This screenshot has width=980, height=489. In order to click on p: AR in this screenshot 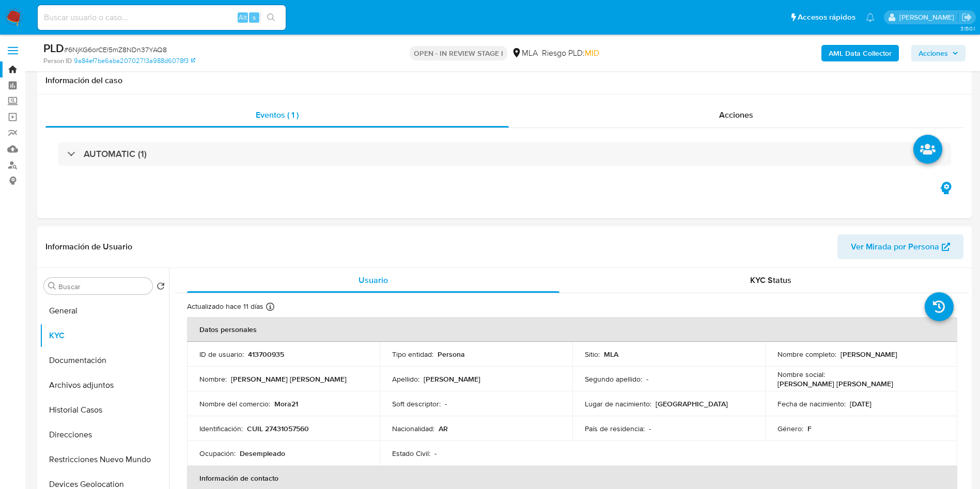, I will do `click(443, 429)`.